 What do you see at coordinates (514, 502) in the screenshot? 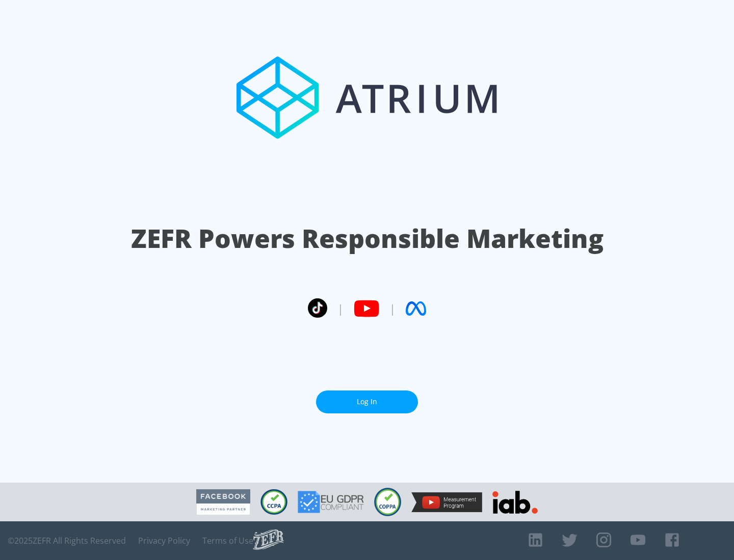
I see `img: IAB` at bounding box center [514, 502].